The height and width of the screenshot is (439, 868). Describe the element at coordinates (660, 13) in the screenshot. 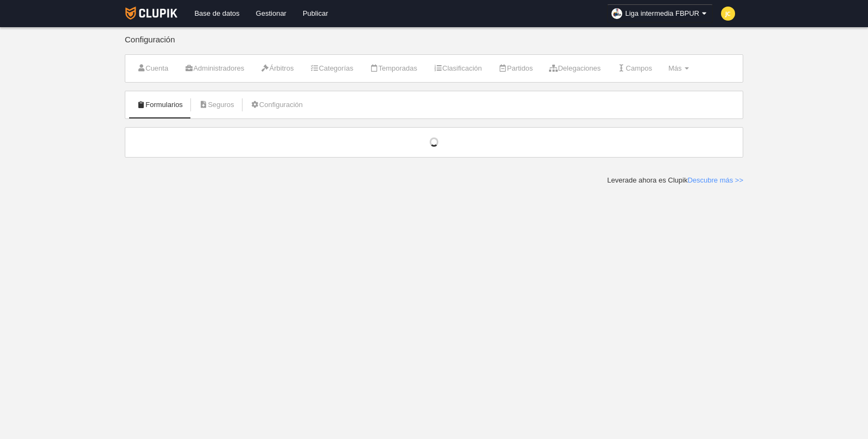

I see `a: Liga intermedia FBPUR` at that location.